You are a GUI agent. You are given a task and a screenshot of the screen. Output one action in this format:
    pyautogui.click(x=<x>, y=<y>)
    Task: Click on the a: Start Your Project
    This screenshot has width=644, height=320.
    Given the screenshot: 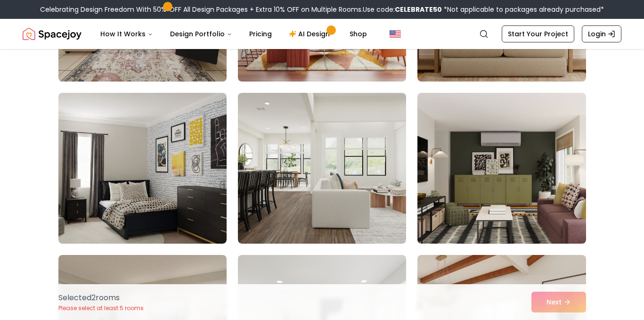 What is the action you would take?
    pyautogui.click(x=538, y=34)
    